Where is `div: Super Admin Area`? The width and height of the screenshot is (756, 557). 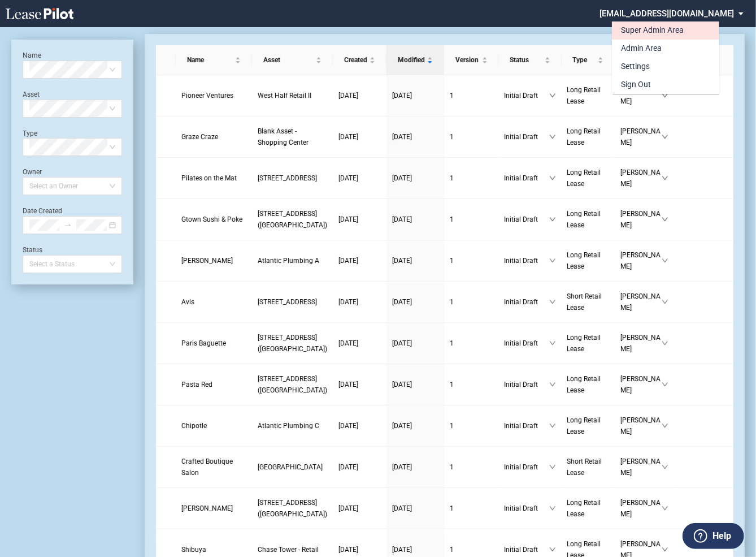 div: Super Admin Area is located at coordinates (652, 30).